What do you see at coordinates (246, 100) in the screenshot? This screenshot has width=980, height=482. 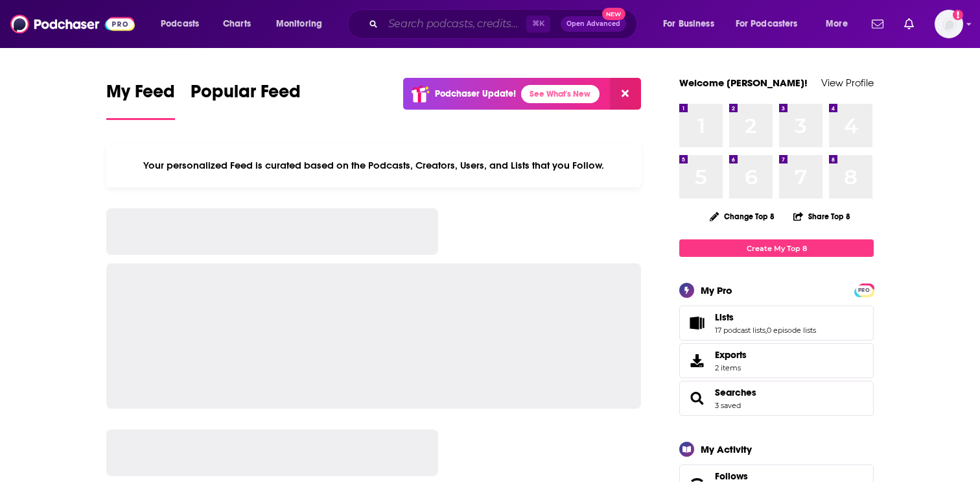 I see `a: Popular Feed` at bounding box center [246, 100].